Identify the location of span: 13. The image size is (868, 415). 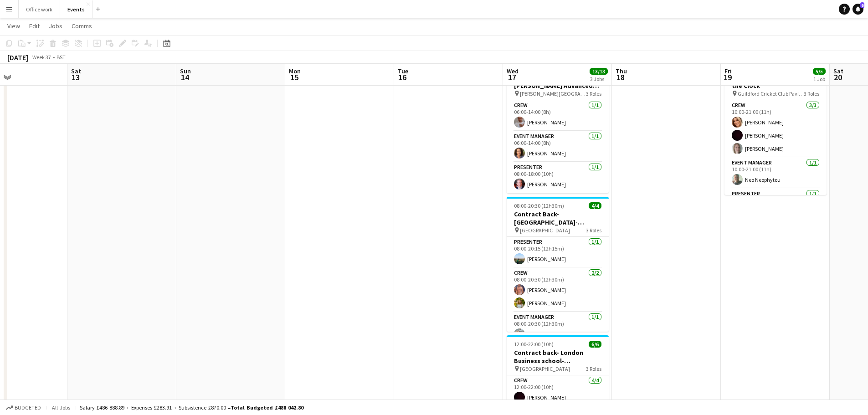
(75, 77).